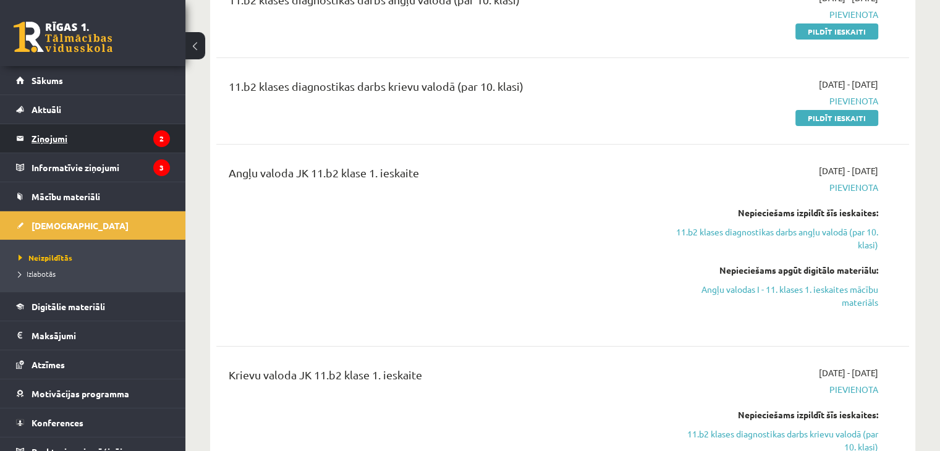 This screenshot has width=940, height=451. Describe the element at coordinates (93, 394) in the screenshot. I see `a: Motivācijas programma` at that location.